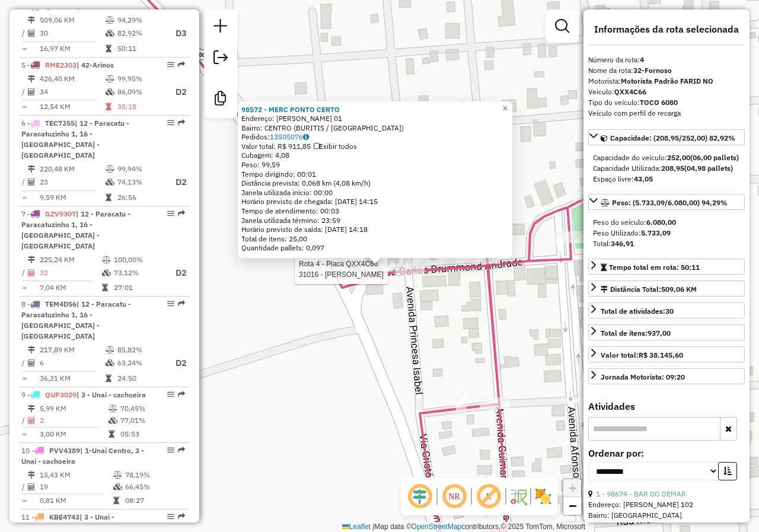 This screenshot has width=759, height=532. I want to click on a: Distância Total:509,06 KM, so click(667, 288).